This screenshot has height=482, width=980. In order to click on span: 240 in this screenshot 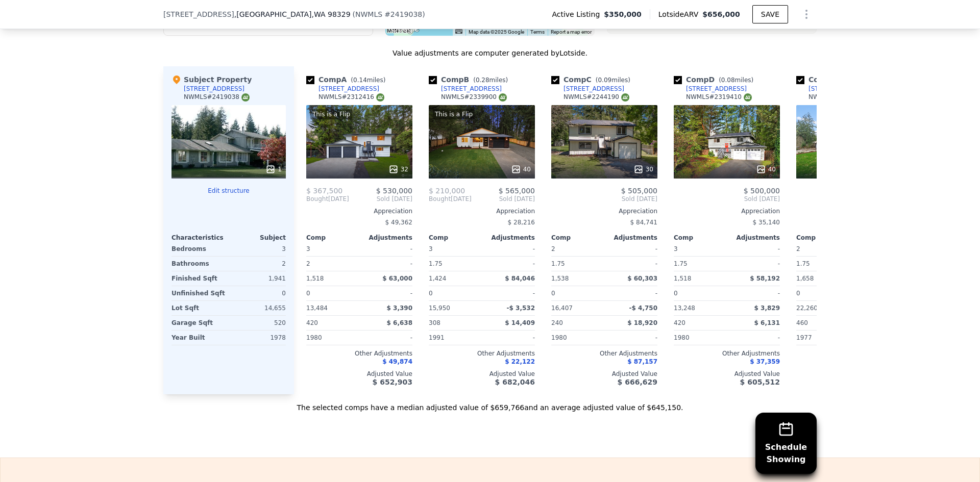, I will do `click(557, 323)`.